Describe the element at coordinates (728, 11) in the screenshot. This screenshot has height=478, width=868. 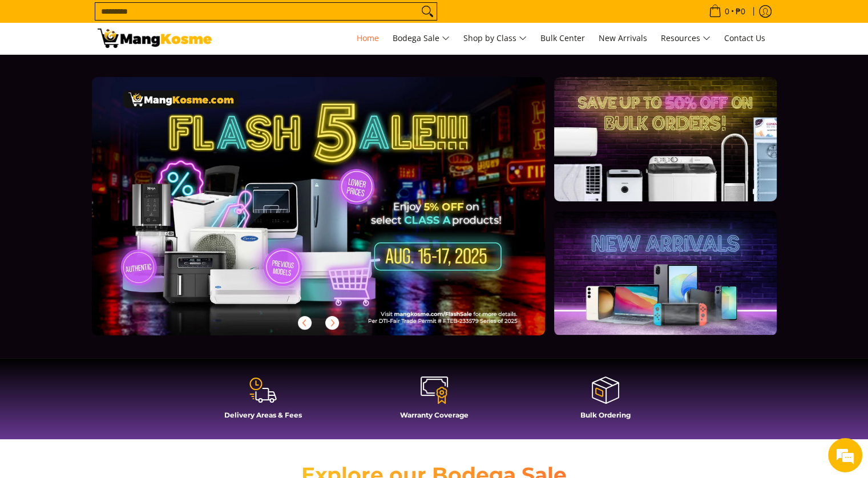
I see `span: 0` at that location.